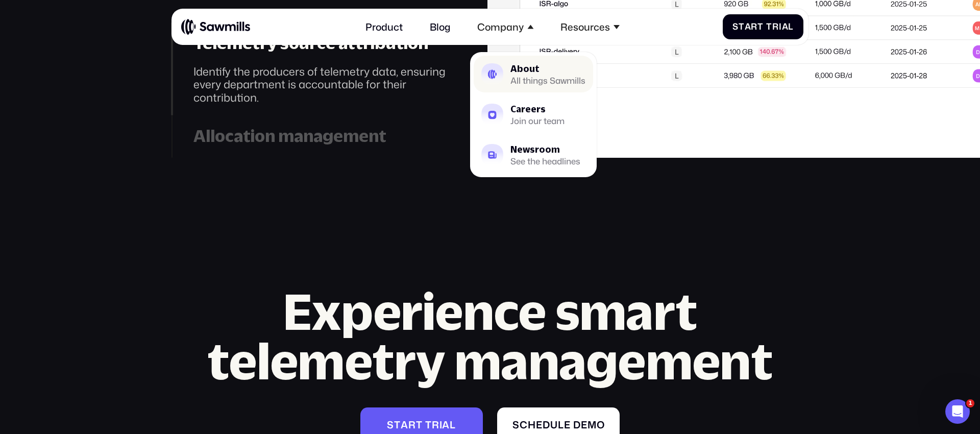 The image size is (980, 434). Describe the element at coordinates (970, 404) in the screenshot. I see `span: 1` at that location.